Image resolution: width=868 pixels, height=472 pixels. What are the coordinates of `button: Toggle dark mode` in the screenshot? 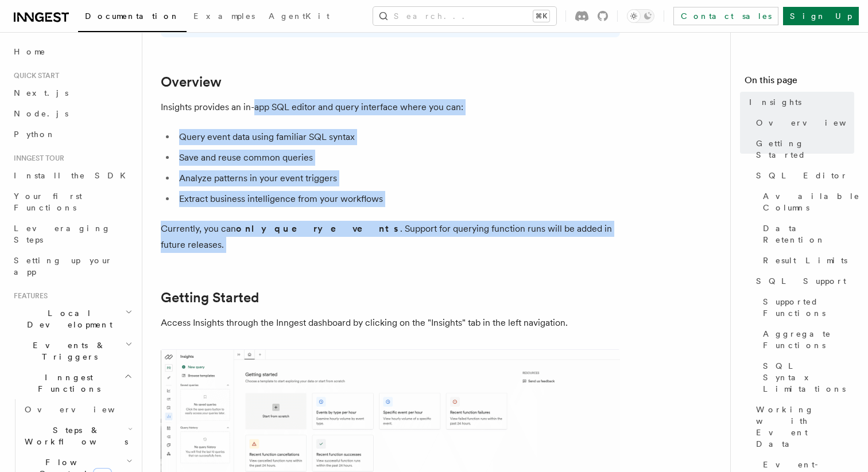 It's located at (640, 16).